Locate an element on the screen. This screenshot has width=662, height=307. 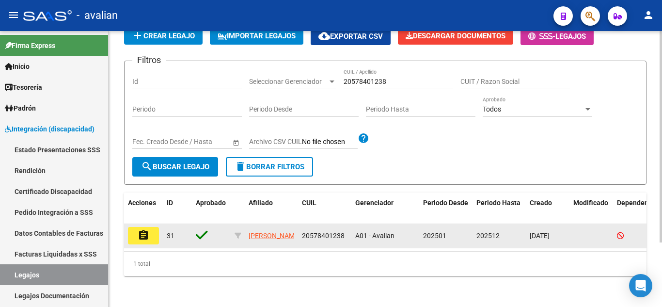
datatable-header-cell: Creado is located at coordinates (547, 208).